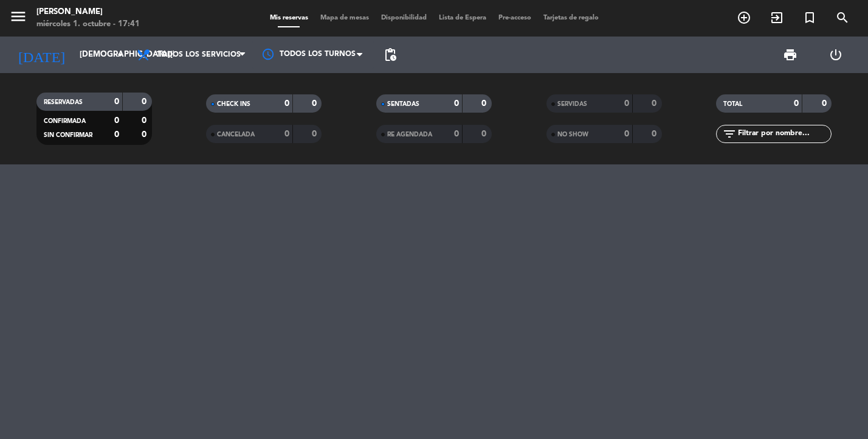  I want to click on i: filter_list, so click(730, 134).